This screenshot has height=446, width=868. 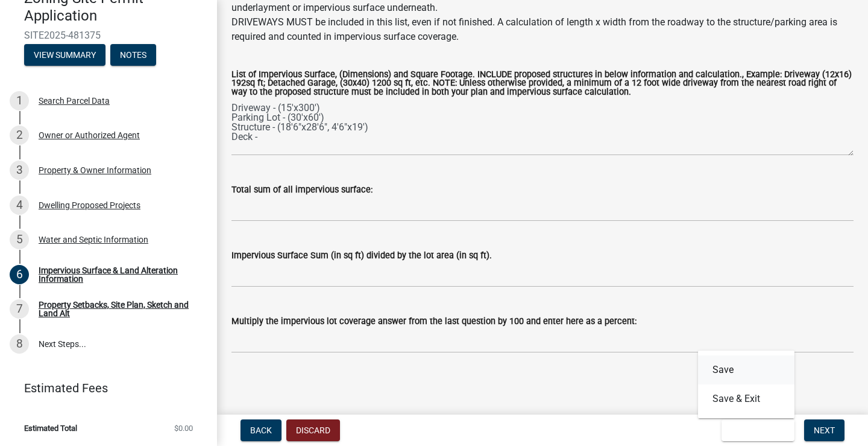 I want to click on label: Multiply the impervious lot coverage answer from the last question by 100 and enter here as a per..., so click(x=434, y=321).